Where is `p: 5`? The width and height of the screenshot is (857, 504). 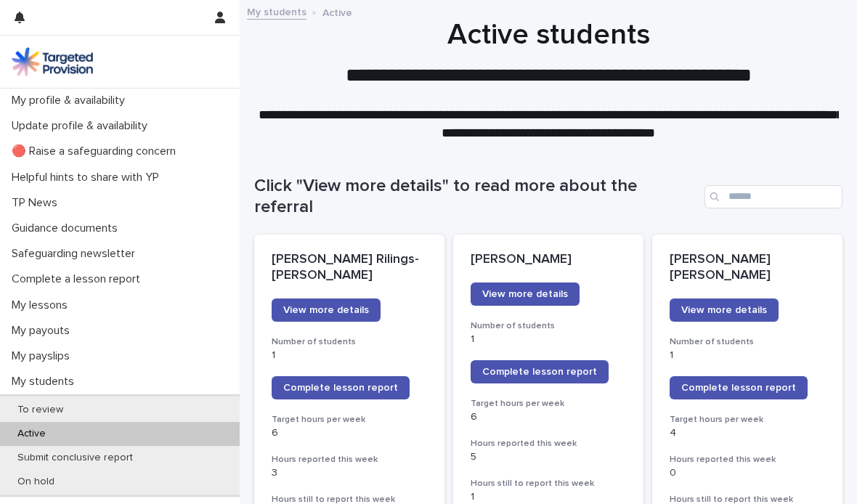
p: 5 is located at coordinates (548, 456).